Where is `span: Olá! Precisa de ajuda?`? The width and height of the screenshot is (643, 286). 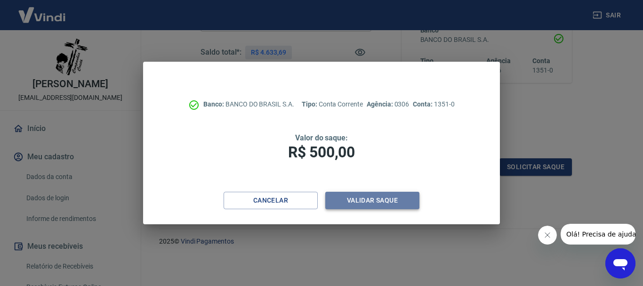
span: Olá! Precisa de ajuda? is located at coordinates (42, 10).